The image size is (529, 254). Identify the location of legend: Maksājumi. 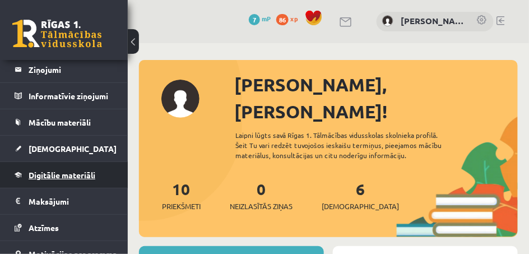
(71, 201).